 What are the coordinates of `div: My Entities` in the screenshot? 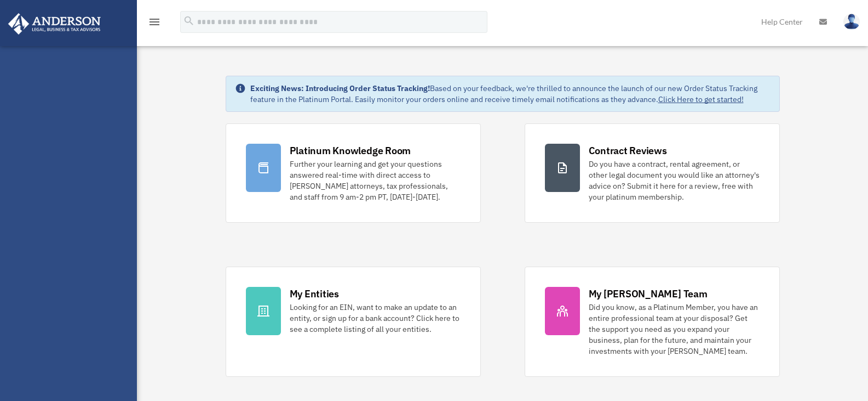 It's located at (314, 293).